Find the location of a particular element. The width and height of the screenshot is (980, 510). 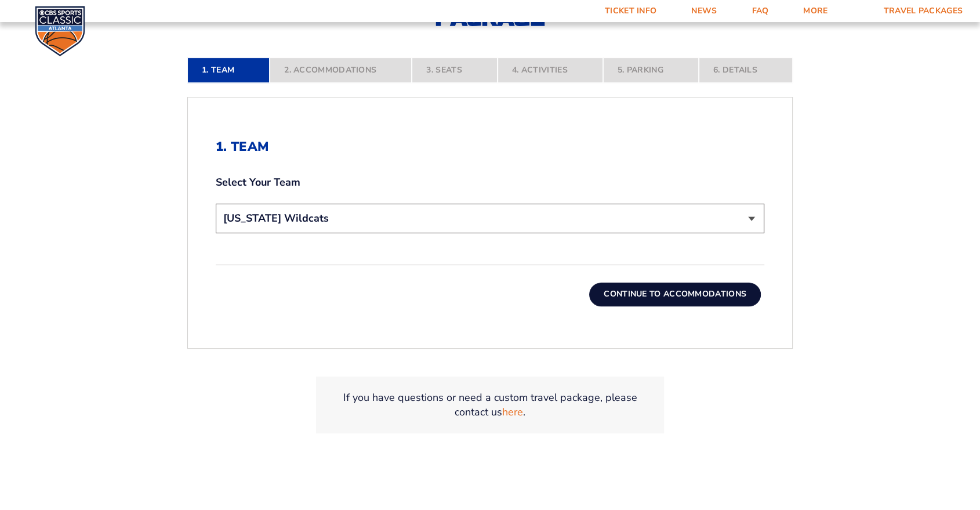

button: Continue To Accommodations is located at coordinates (675, 294).